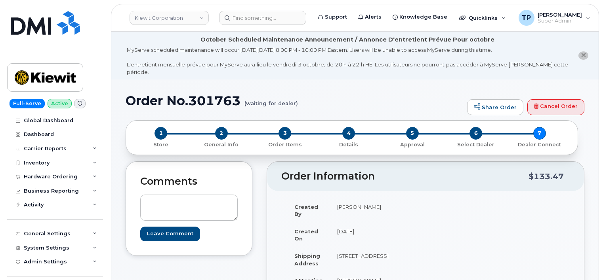 Image resolution: width=603 pixels, height=280 pixels. Describe the element at coordinates (285, 145) in the screenshot. I see `p: Order Items` at that location.